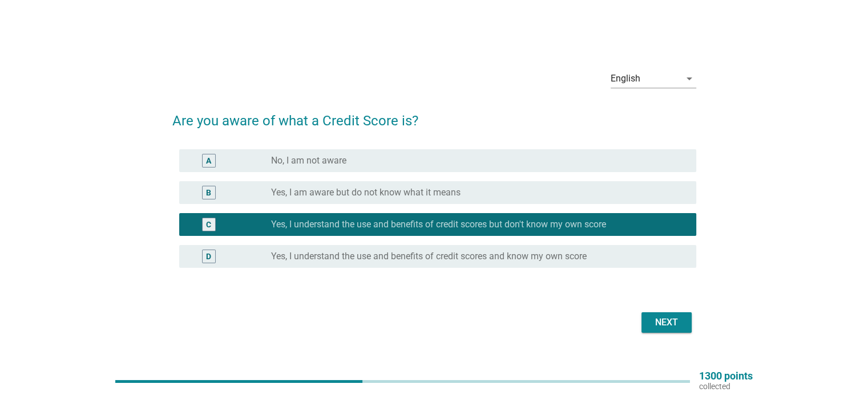 Image resolution: width=868 pixels, height=396 pixels. Describe the element at coordinates (667, 323) in the screenshot. I see `button: Next` at that location.